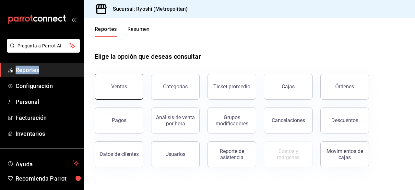 The width and height of the screenshot is (415, 190). I want to click on div: Ventas, so click(119, 86).